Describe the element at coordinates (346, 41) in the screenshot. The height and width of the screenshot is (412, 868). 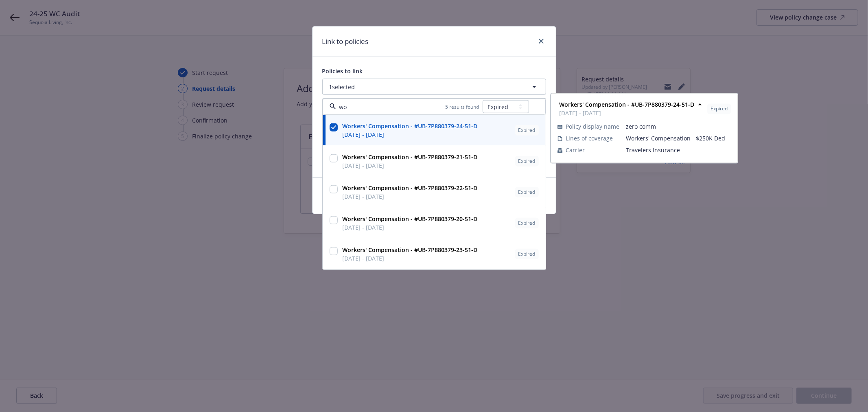
I see `h1: Link to policies` at that location.